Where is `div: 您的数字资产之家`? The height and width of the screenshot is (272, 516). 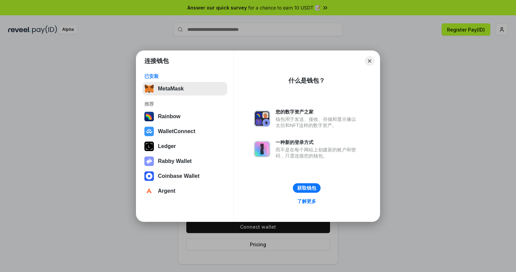 div: 您的数字资产之家 is located at coordinates (318, 112).